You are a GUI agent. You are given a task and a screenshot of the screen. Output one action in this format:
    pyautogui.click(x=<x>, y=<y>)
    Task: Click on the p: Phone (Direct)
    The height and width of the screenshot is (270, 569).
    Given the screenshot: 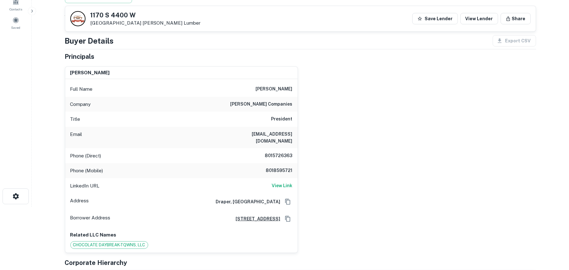 What is the action you would take?
    pyautogui.click(x=86, y=156)
    